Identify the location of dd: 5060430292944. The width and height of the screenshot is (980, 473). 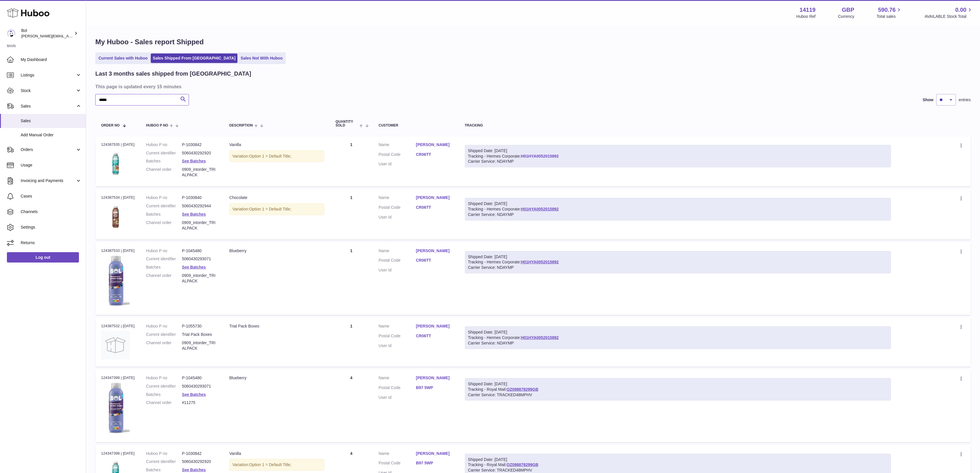
(200, 206).